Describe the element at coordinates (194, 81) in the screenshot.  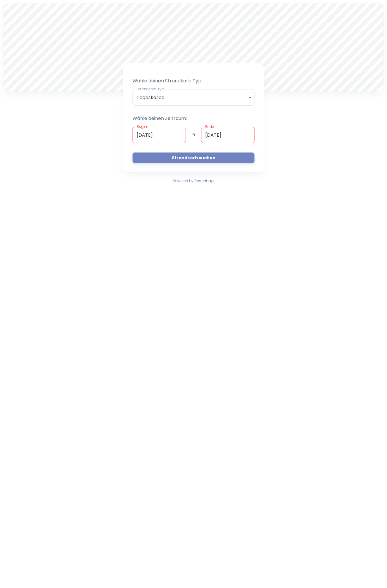
I see `p: Wähle deinen Strandkorb Typ:` at that location.